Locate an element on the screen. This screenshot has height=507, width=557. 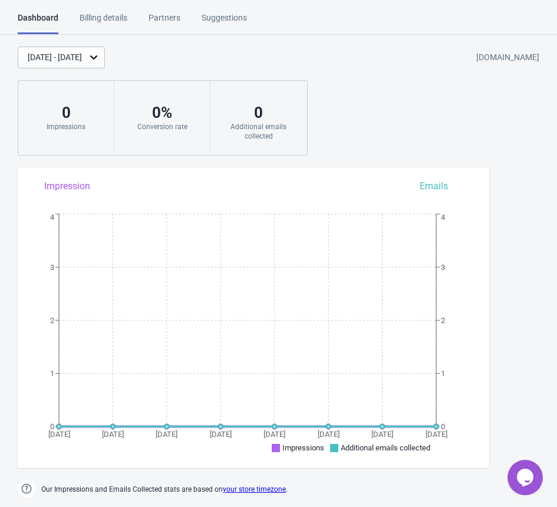
span: Our Impressions and Emails Collected stats are based on . is located at coordinates (164, 489).